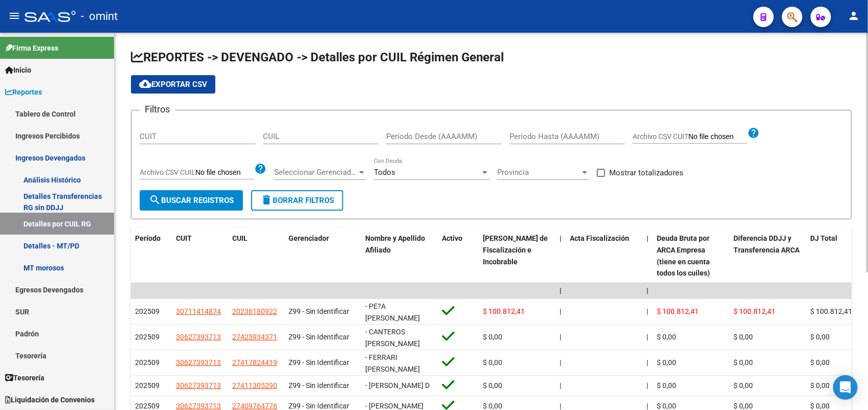 Image resolution: width=868 pixels, height=410 pixels. Describe the element at coordinates (257, 256) in the screenshot. I see `datatable-header-cell: CUIL` at that location.